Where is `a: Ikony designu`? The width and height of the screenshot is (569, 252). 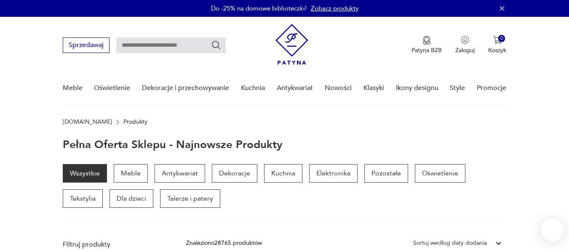 a: Ikony designu is located at coordinates (417, 88).